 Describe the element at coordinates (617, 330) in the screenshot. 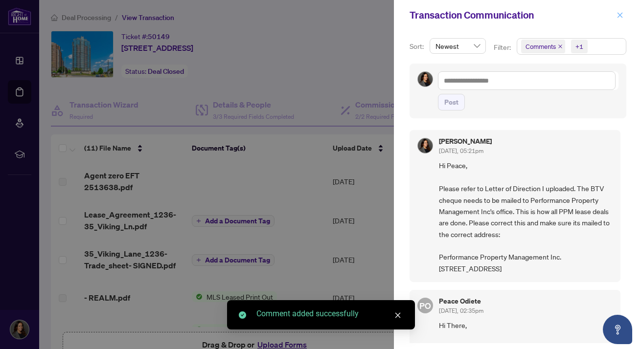

I see `button: Open asap` at that location.